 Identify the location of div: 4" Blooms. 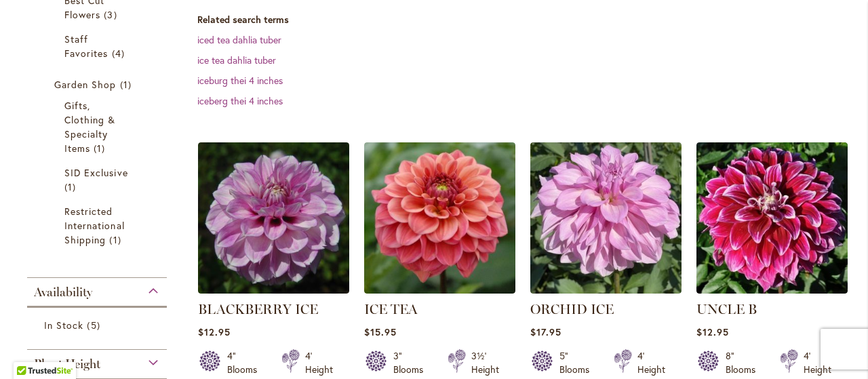
(246, 363).